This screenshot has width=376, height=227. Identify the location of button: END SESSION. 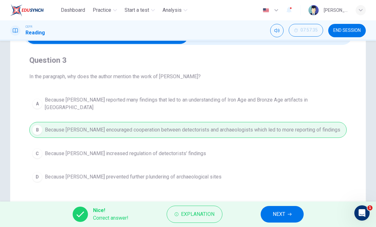
(347, 31).